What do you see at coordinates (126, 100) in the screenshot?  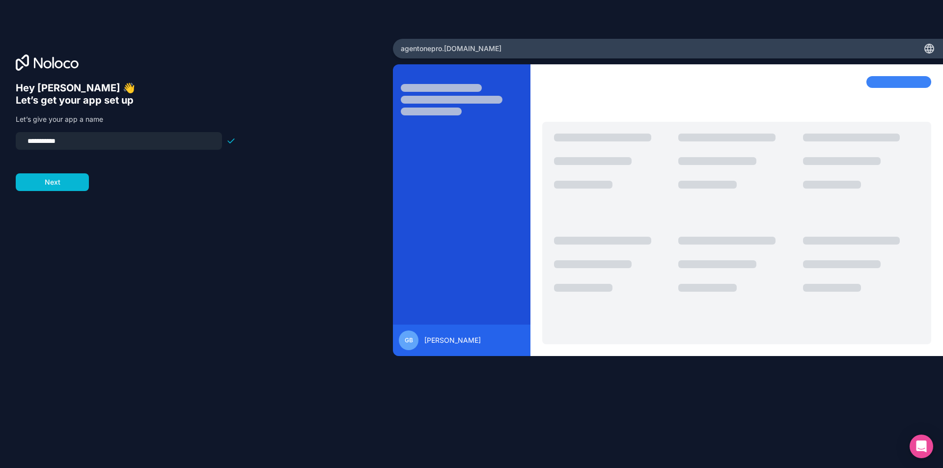 I see `h6: Let’s get your app set up` at bounding box center [126, 100].